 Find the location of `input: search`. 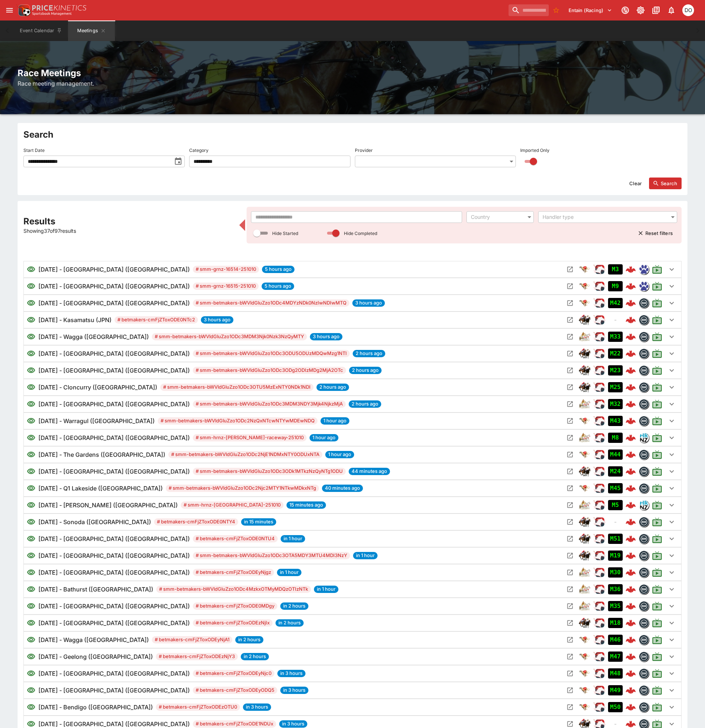

input: search is located at coordinates (528, 10).